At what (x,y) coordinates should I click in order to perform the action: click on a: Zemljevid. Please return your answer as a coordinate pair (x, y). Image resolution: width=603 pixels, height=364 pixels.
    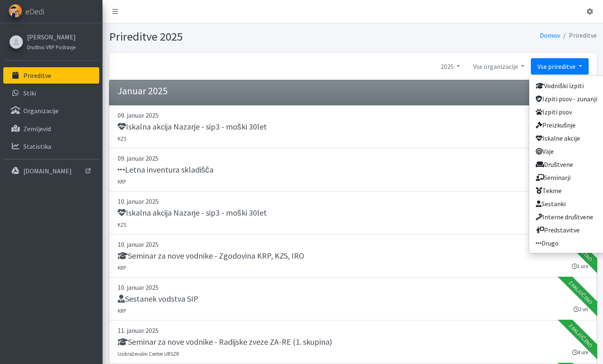
    Looking at the image, I should click on (51, 129).